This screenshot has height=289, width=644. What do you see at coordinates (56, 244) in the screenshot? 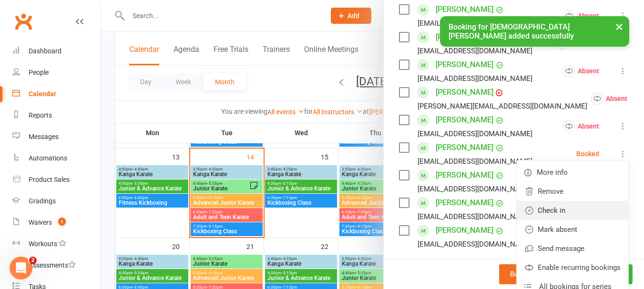
I see `a: Workouts` at bounding box center [56, 244].